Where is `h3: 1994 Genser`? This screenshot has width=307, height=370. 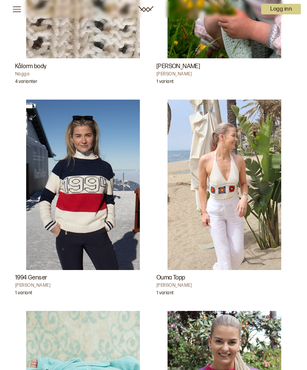 h3: 1994 Genser is located at coordinates (83, 278).